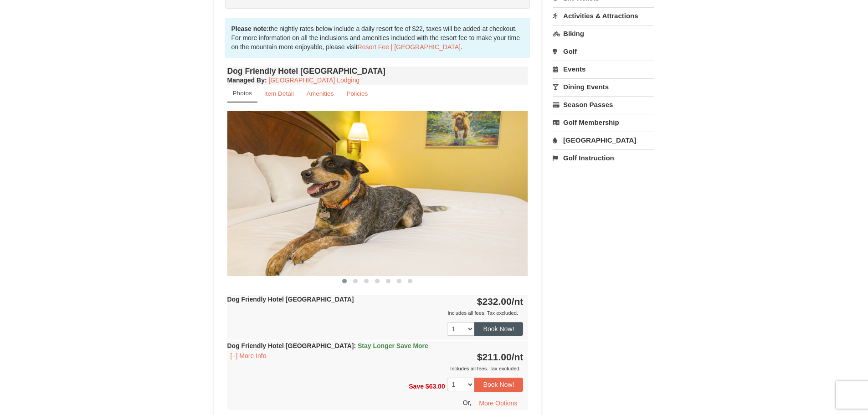 This screenshot has width=868, height=415. What do you see at coordinates (378, 38) in the screenshot?
I see `div: the nightly rates below include a daily resort fee of $22, taxes will be added at checkout. For m...` at bounding box center [378, 38].